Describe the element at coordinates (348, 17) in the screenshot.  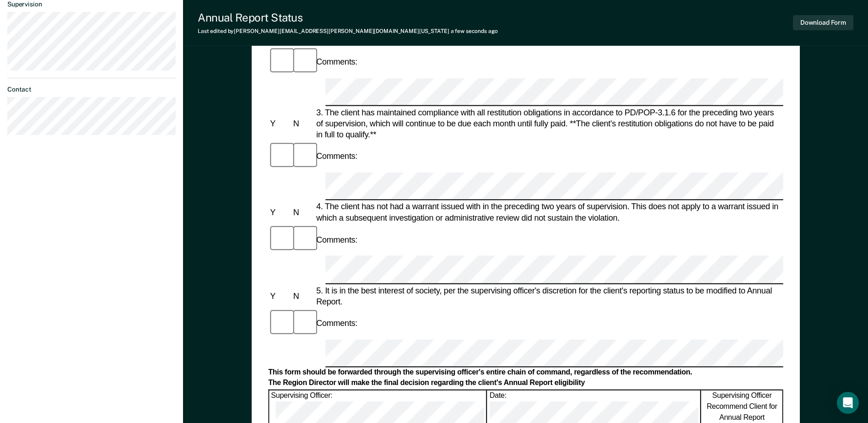
I see `div: Annual Report Status` at that location.